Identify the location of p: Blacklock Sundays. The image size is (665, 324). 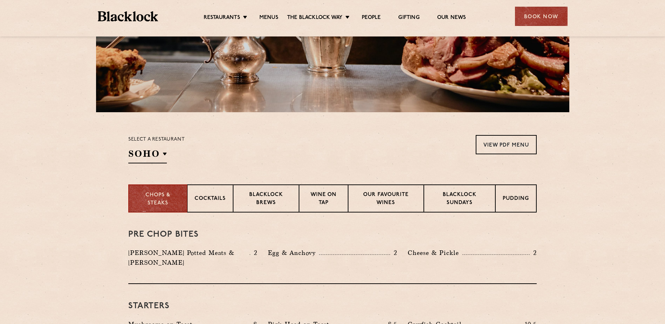
(460, 199).